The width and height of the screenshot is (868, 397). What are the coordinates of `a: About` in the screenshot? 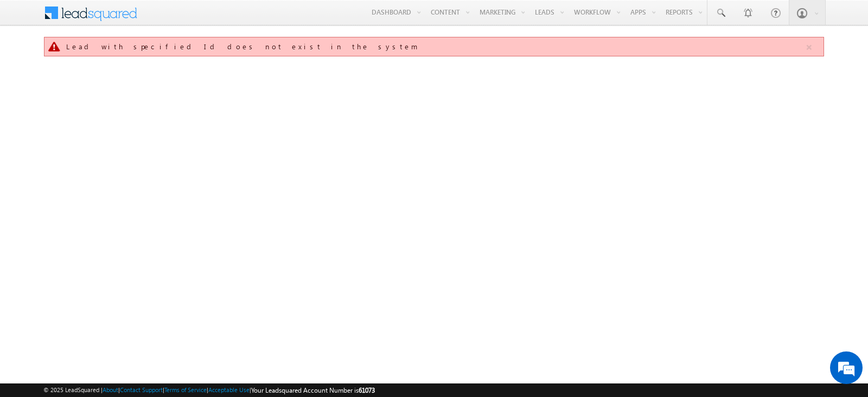 It's located at (110, 389).